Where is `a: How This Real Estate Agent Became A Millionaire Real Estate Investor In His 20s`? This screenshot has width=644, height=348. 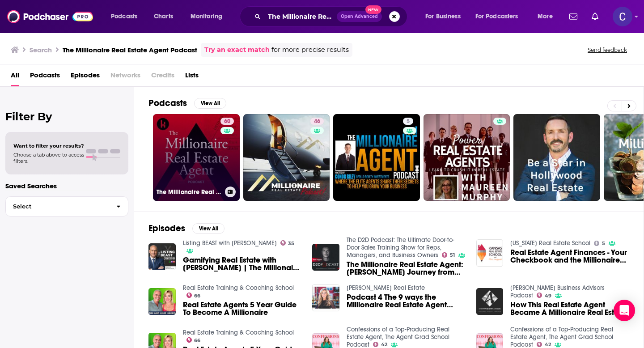
a: How This Real Estate Agent Became A Millionaire Real Estate Investor In His 20s is located at coordinates (570, 308).